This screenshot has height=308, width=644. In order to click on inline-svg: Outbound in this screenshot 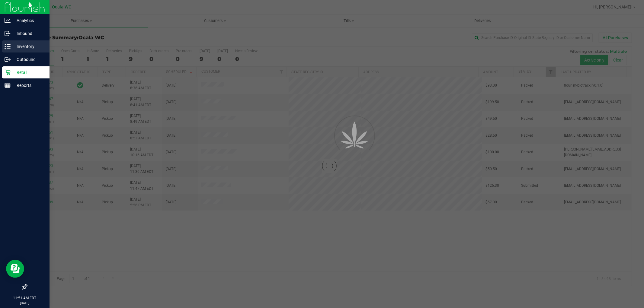, I will do `click(8, 60)`.